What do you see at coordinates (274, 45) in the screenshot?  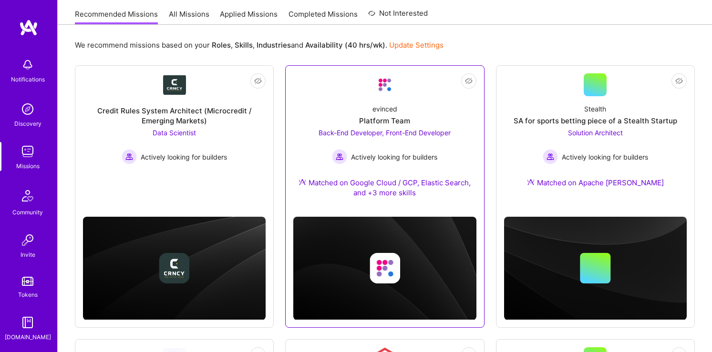 I see `b: Industries` at bounding box center [274, 45].